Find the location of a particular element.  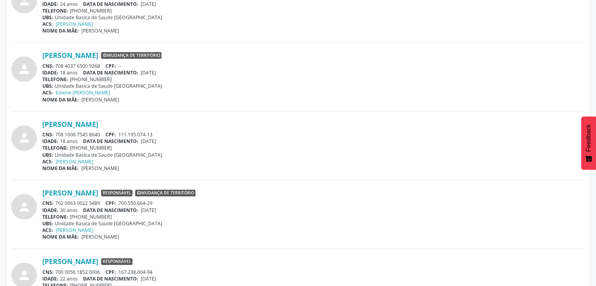

span: 167.238.004-94 is located at coordinates (135, 272).